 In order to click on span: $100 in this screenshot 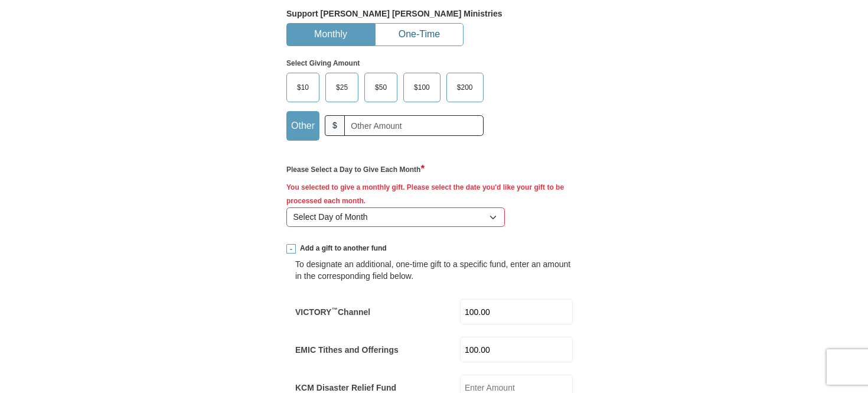, I will do `click(422, 87)`.